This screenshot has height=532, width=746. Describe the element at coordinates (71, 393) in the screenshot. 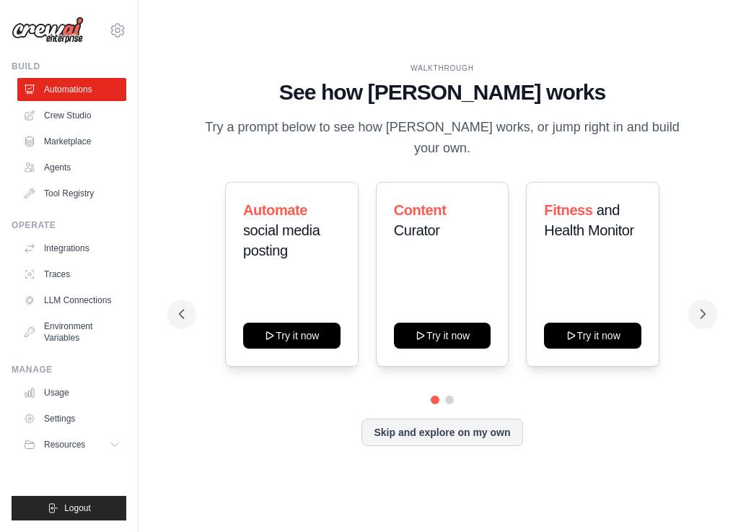

I see `a: Usage` at that location.